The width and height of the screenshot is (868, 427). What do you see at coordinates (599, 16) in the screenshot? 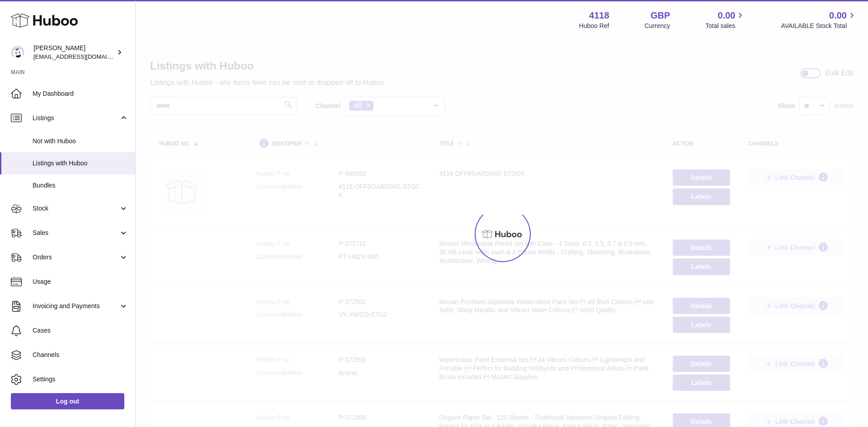
I see `strong: 4118` at bounding box center [599, 16].